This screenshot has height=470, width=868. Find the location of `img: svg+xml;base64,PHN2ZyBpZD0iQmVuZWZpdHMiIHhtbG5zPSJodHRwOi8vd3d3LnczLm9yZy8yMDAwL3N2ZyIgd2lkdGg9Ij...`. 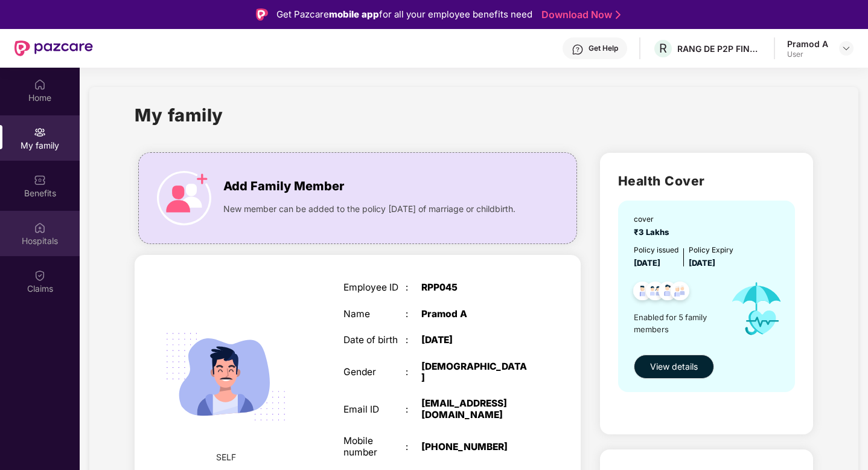

img: svg+xml;base64,PHN2ZyBpZD0iQmVuZWZpdHMiIHhtbG5zPSJodHRwOi8vd3d3LnczLm9yZy8yMDAwL3N2ZyIgd2lkdGg9Ij... is located at coordinates (40, 180).